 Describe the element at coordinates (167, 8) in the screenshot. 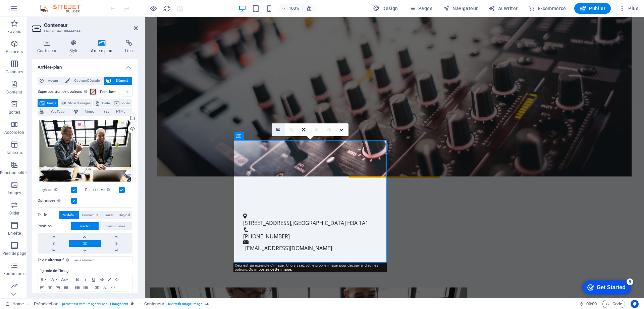

I see `button: reload` at that location.